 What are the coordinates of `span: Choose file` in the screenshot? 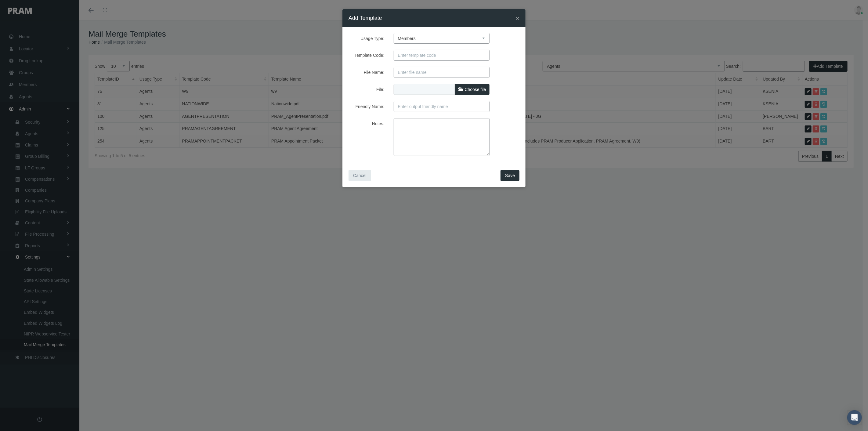 It's located at (475, 89).